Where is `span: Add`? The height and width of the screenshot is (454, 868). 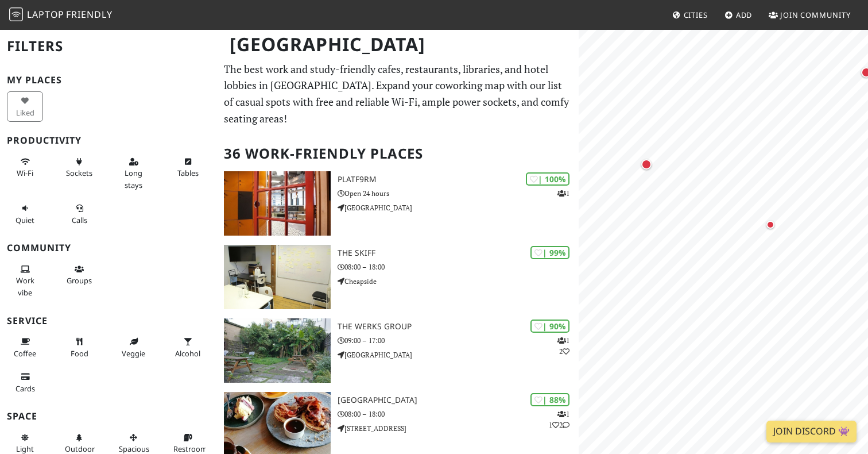 span: Add is located at coordinates (745, 15).